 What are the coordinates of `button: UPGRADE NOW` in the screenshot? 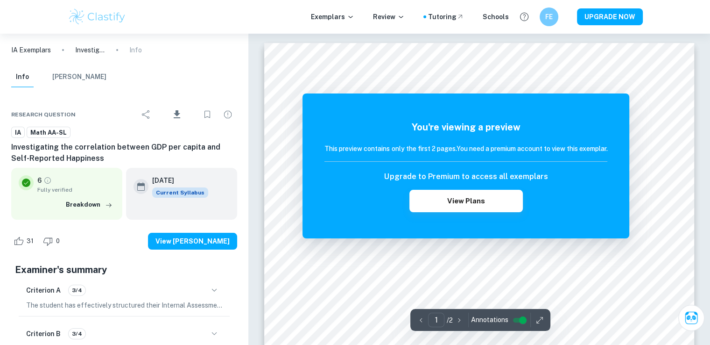 It's located at (610, 17).